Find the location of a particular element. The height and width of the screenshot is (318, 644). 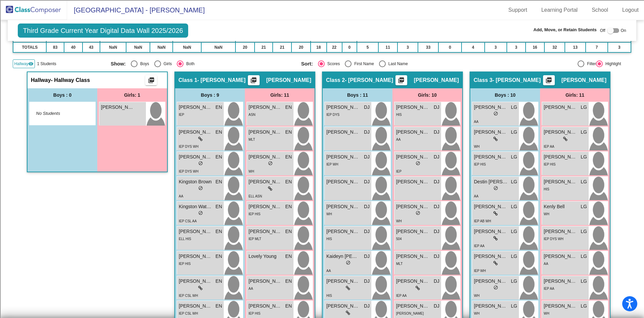

div: SAVE AND GO HOME is located at coordinates (322, 152).